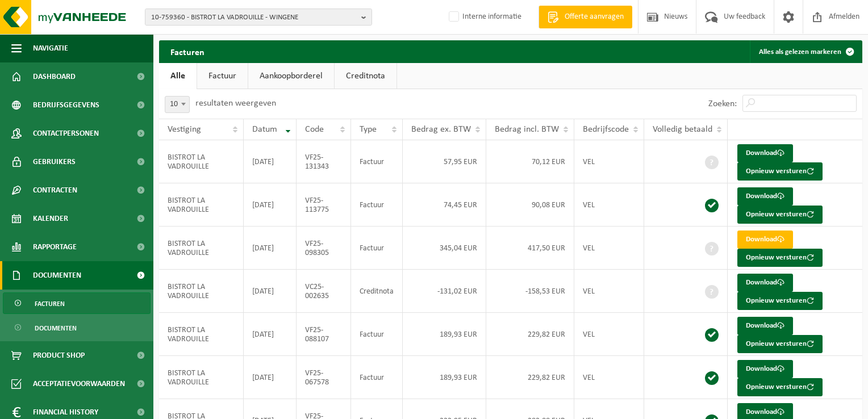 The height and width of the screenshot is (419, 868). Describe the element at coordinates (722, 104) in the screenshot. I see `label: Zoeken:` at that location.